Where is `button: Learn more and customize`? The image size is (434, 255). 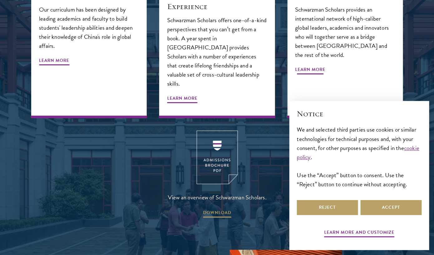
button: Learn more and customize is located at coordinates (359, 233).